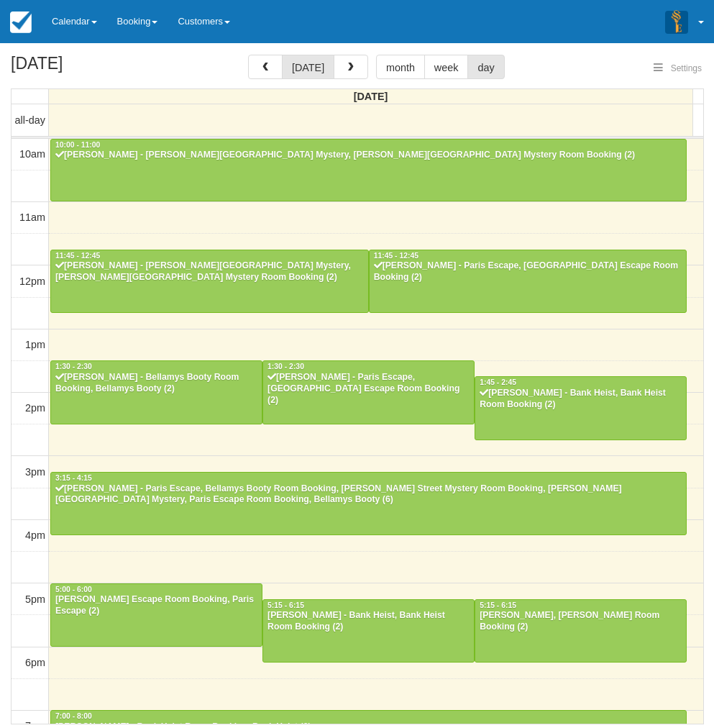 The height and width of the screenshot is (728, 714). What do you see at coordinates (677, 22) in the screenshot?
I see `img: A3` at bounding box center [677, 22].